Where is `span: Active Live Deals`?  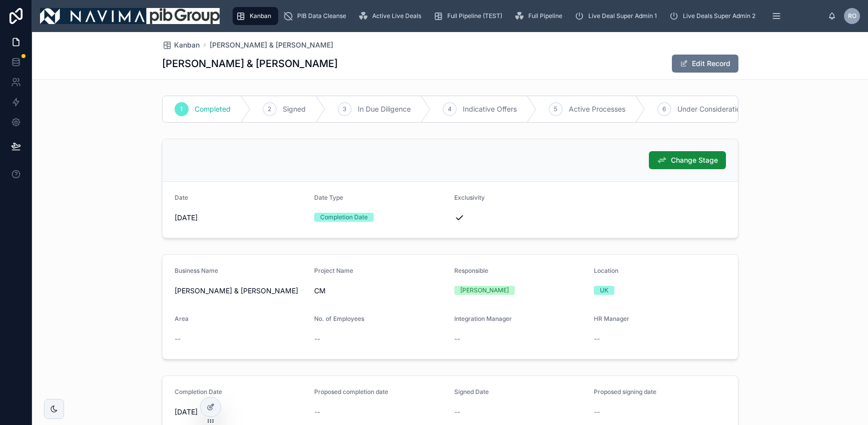
span: Active Live Deals is located at coordinates (397, 16).